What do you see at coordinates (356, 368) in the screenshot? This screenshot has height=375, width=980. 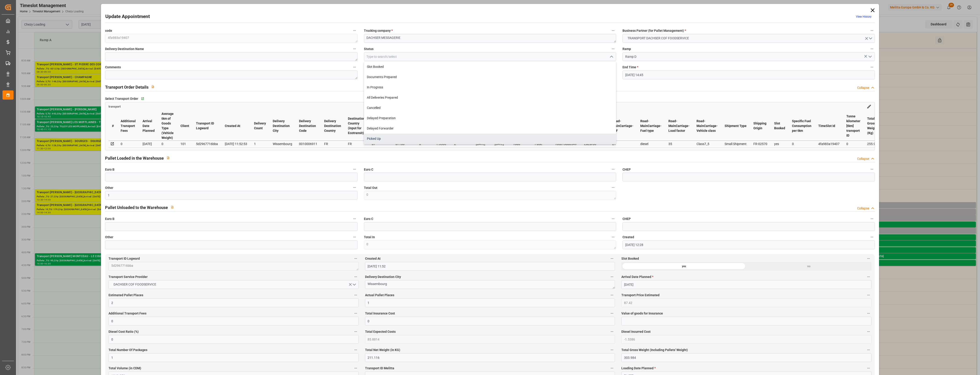 I see `button: Total Volume (in CDM)` at bounding box center [356, 368].